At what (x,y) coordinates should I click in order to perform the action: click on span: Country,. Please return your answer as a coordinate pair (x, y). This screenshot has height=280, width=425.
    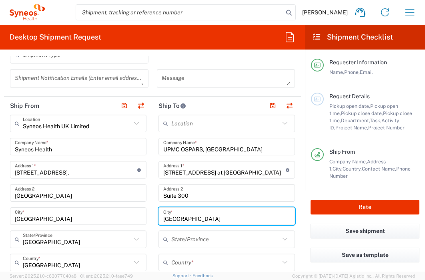
    Looking at the image, I should click on (352, 169).